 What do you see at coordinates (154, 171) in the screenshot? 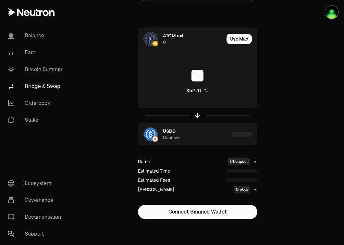
I see `div: Estimated Time` at bounding box center [154, 171].